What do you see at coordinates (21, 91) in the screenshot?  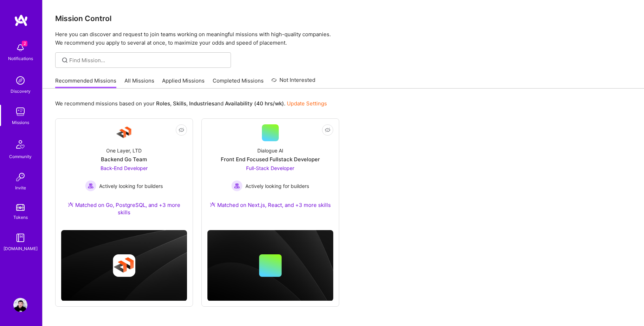 I see `div: Discovery` at bounding box center [21, 91].